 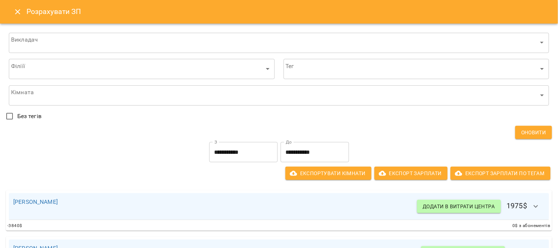 What do you see at coordinates (15, 226) in the screenshot?
I see `span: -3840 $` at bounding box center [15, 226].